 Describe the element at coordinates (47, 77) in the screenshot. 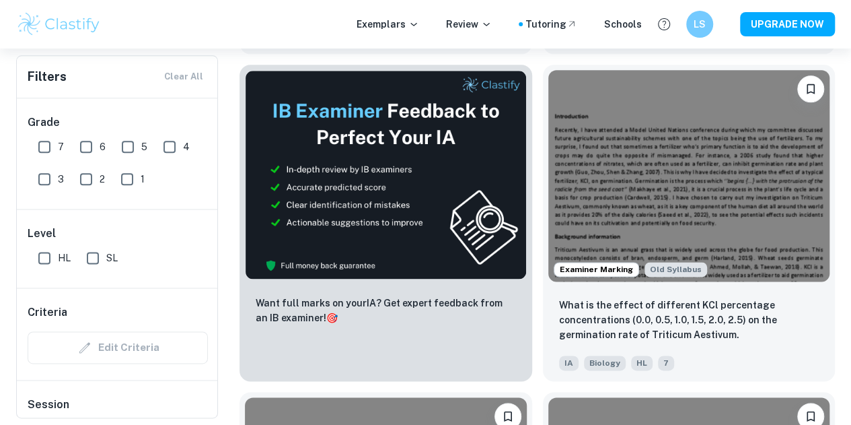

I see `h6: Filters` at that location.